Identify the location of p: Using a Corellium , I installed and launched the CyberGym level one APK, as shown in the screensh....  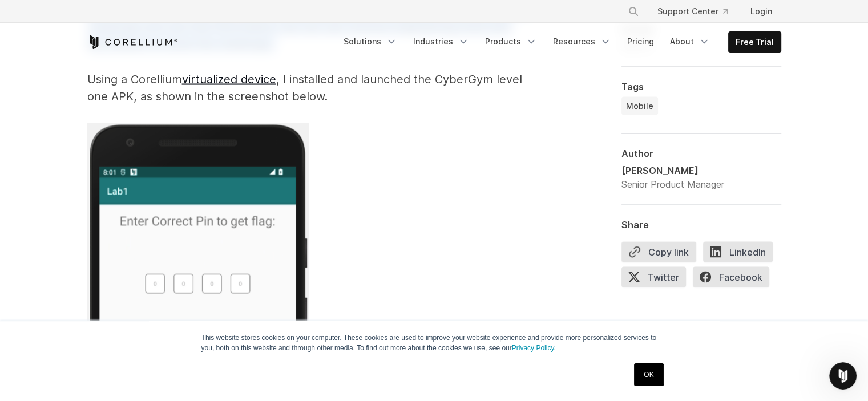
(316, 88).